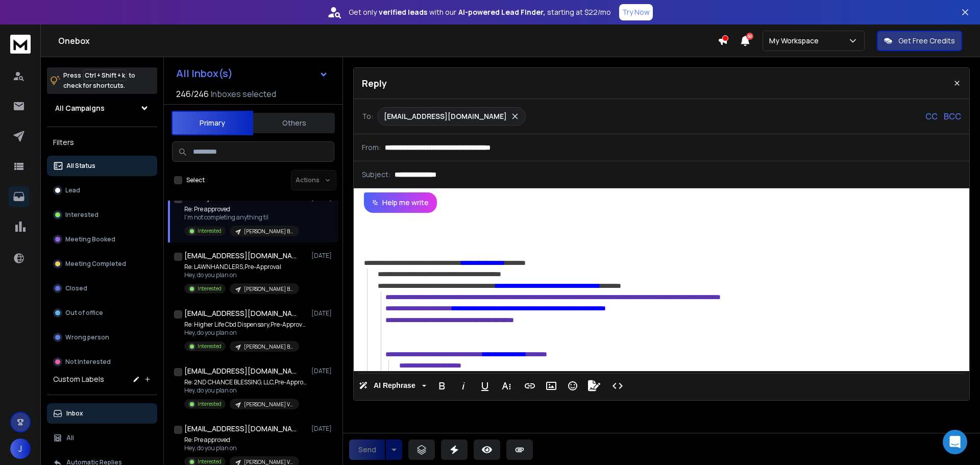  What do you see at coordinates (21, 449) in the screenshot?
I see `button: J` at bounding box center [21, 449].